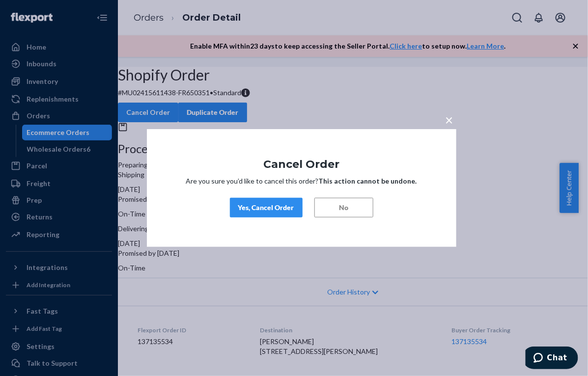 This screenshot has height=376, width=588. Describe the element at coordinates (32, 11) in the screenshot. I see `span: Chat` at that location.